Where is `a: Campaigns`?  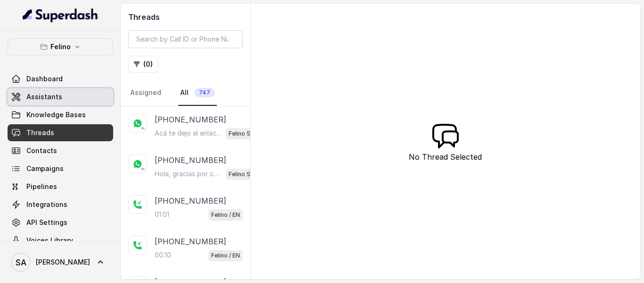
a: Campaigns is located at coordinates (60, 168).